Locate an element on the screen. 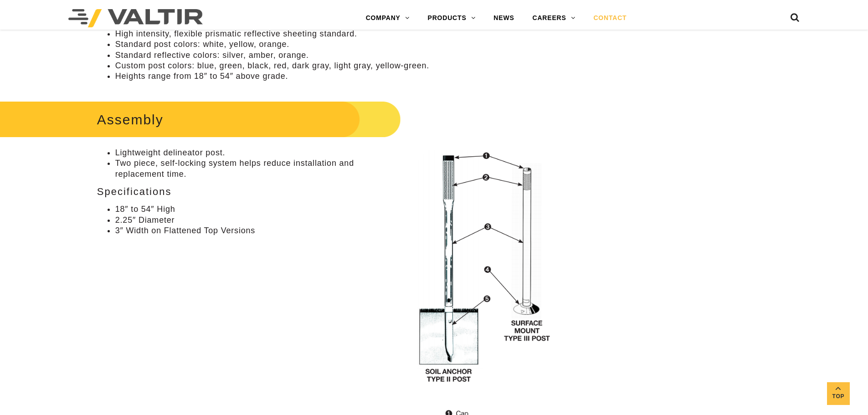  li: Lightweight delineator post. is located at coordinates (335, 153).